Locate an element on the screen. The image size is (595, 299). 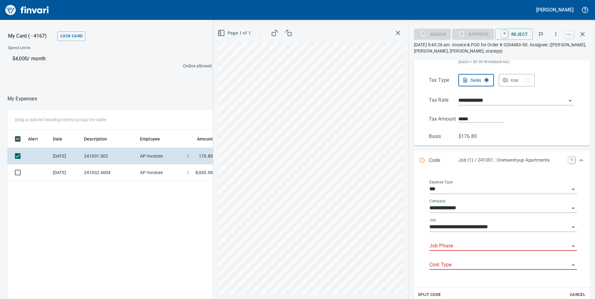
p: My Card (···4167) is located at coordinates (31, 36).